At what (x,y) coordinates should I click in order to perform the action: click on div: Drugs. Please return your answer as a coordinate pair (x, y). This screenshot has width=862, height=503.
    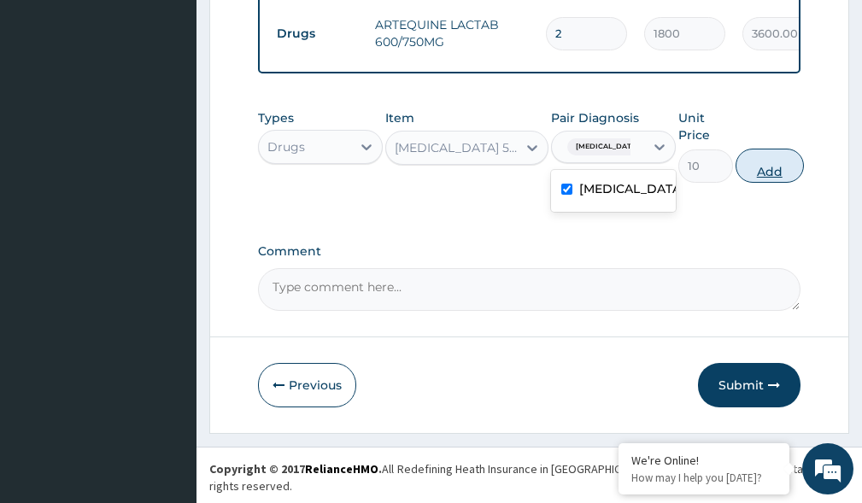
    Looking at the image, I should click on (286, 147).